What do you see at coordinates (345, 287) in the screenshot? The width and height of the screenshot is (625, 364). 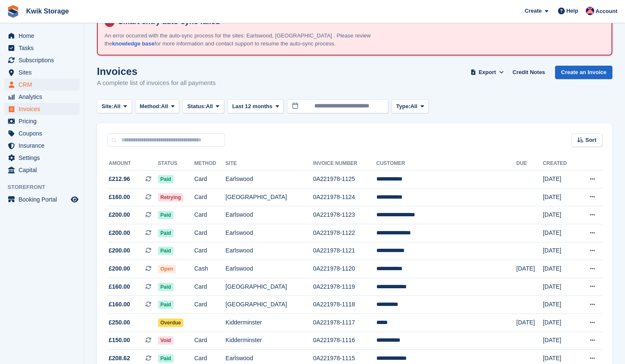 I see `td: 0A221978-1119` at bounding box center [345, 287].